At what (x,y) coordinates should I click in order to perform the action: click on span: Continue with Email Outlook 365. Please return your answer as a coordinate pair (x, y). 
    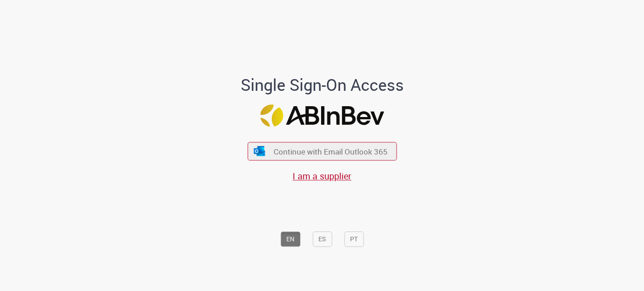
    Looking at the image, I should click on (331, 152).